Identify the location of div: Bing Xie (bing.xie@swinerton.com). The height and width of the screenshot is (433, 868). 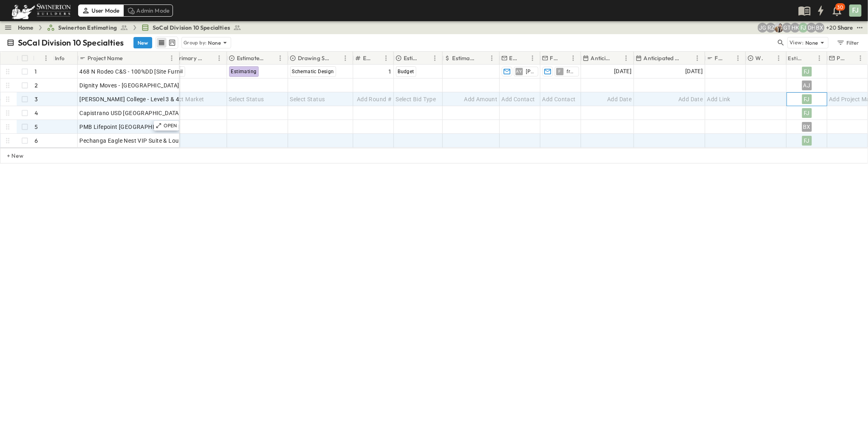
(820, 27).